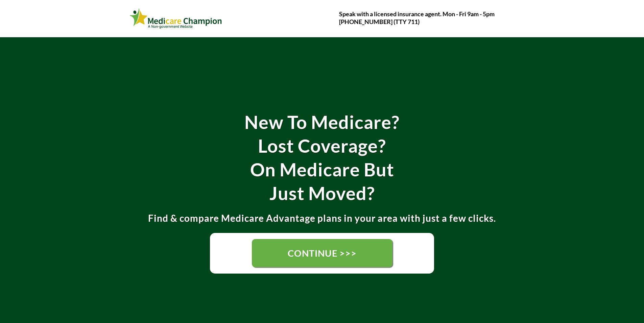 The width and height of the screenshot is (644, 323). What do you see at coordinates (417, 14) in the screenshot?
I see `strong: Speak with a licensed insurance agent. Mon - Fri 9am - 5pm` at bounding box center [417, 14].